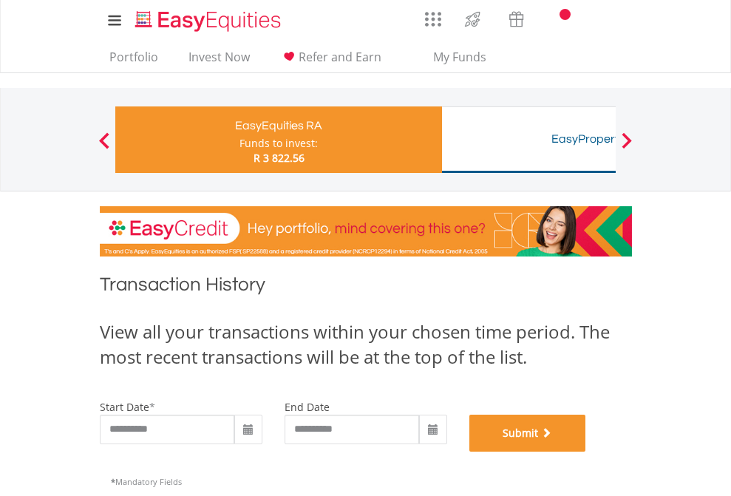 The width and height of the screenshot is (731, 496). What do you see at coordinates (146, 481) in the screenshot?
I see `span: Mandatory Fields` at bounding box center [146, 481].